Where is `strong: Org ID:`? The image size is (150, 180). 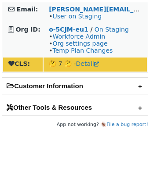
strong: Org ID: is located at coordinates (28, 29).